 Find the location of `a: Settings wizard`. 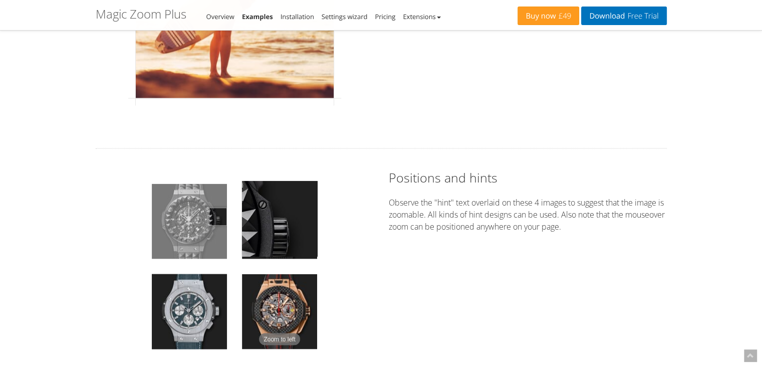

a: Settings wizard is located at coordinates (345, 17).